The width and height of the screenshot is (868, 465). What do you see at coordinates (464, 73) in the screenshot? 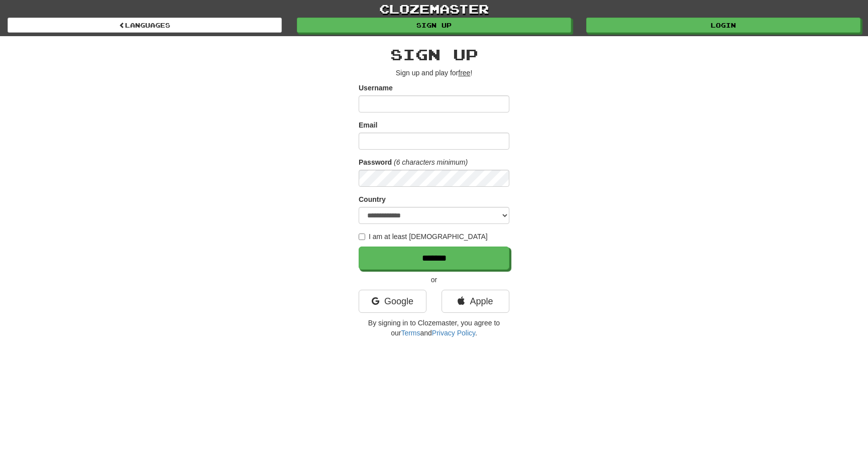
I see `u: free` at bounding box center [464, 73].